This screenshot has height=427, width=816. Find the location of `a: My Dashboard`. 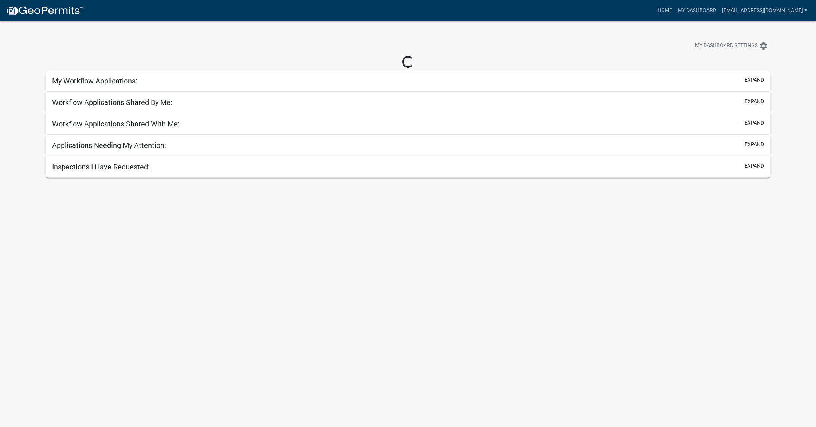

a: My Dashboard is located at coordinates (697, 11).